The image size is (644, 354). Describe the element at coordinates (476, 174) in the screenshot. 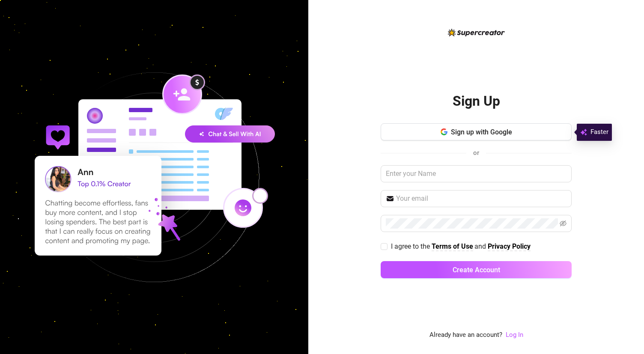

I see `input: Enter your Name` at that location.